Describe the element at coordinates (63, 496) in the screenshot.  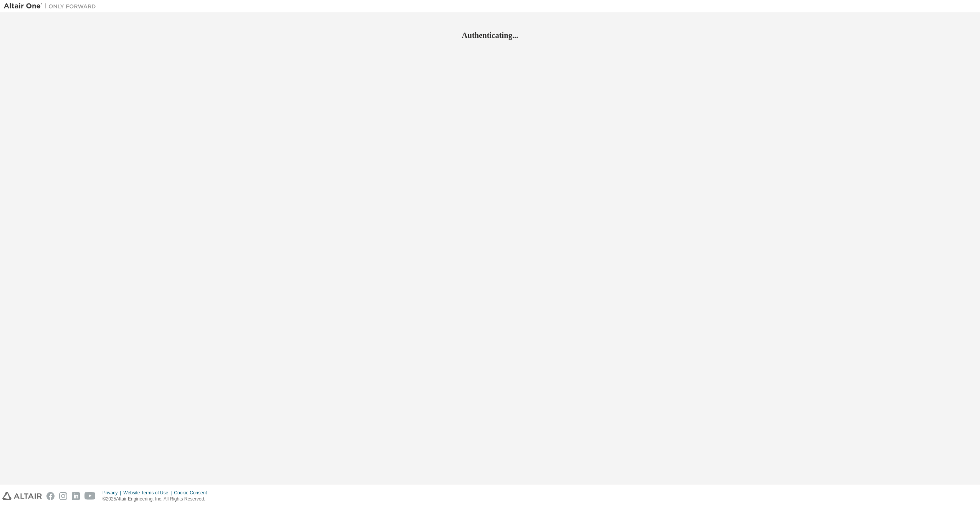
I see `img: instagram.svg` at that location.